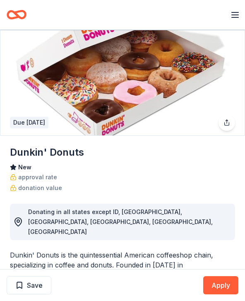 The width and height of the screenshot is (245, 301). Describe the element at coordinates (35, 285) in the screenshot. I see `span: Save` at that location.